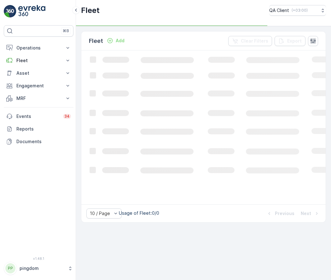  What do you see at coordinates (10, 268) in the screenshot?
I see `div: PP` at bounding box center [10, 268].